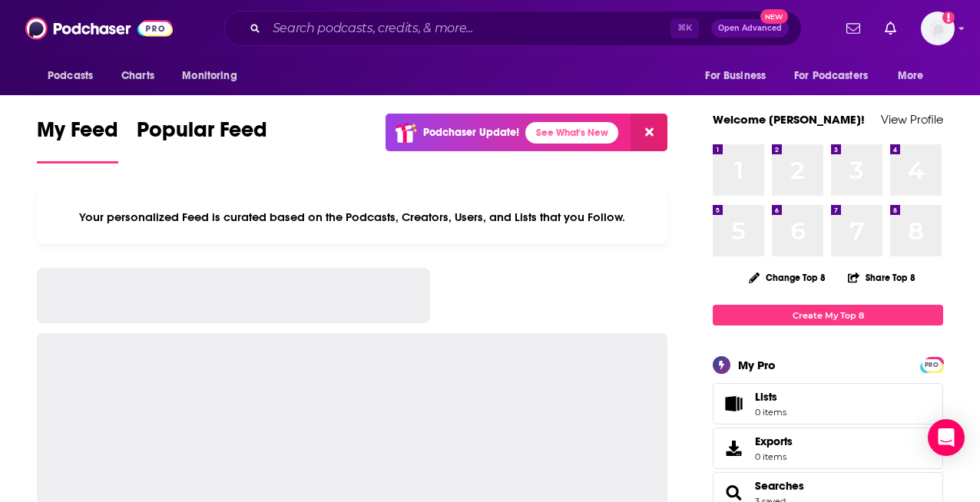 This screenshot has width=980, height=502. Describe the element at coordinates (938, 29) in the screenshot. I see `button: Show profile menu` at that location.